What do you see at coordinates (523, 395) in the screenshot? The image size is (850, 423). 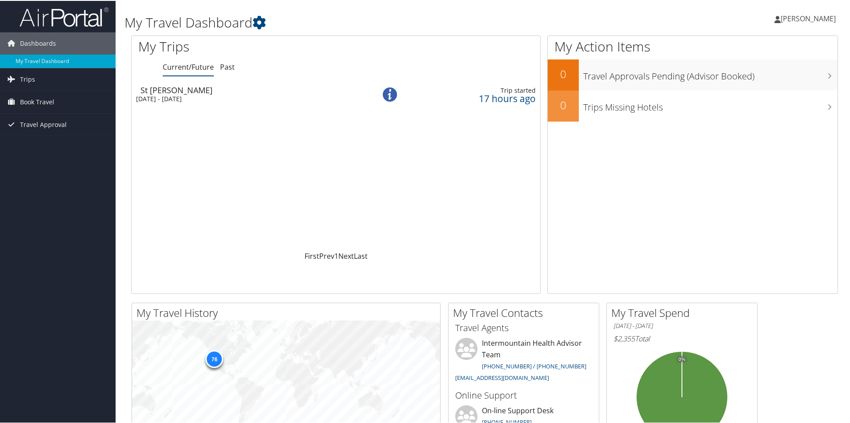 I see `h3: Online Support` at bounding box center [523, 395].